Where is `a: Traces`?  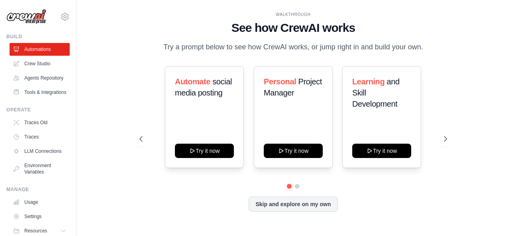
a: Traces is located at coordinates (39, 137).